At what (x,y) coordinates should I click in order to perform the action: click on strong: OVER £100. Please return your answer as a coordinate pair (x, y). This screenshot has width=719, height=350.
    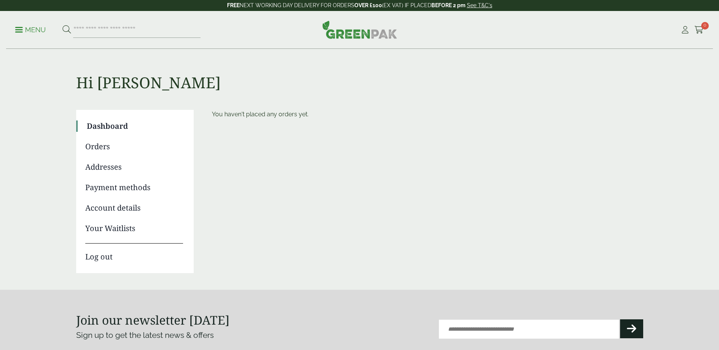
    Looking at the image, I should click on (368, 5).